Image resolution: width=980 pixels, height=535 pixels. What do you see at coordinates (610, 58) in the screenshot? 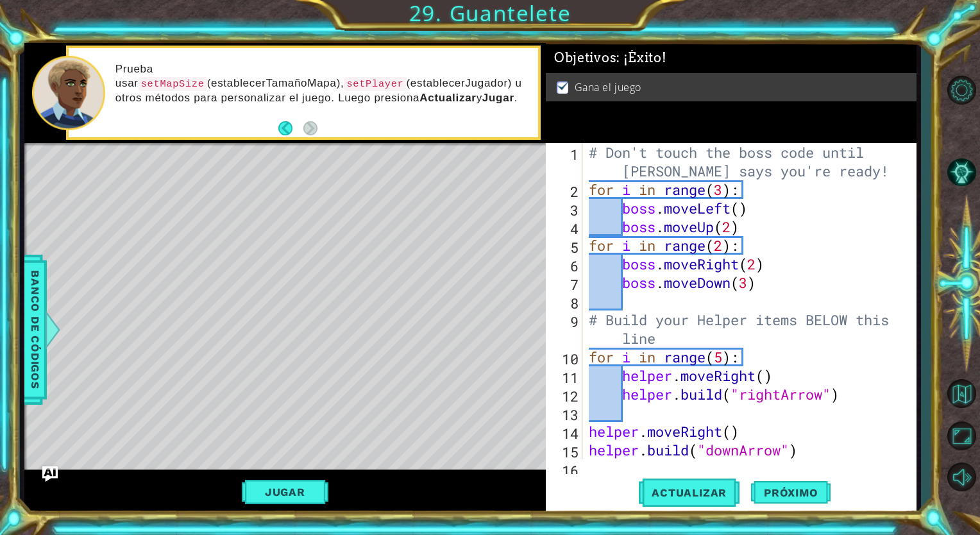
I see `span: Objetivos` at bounding box center [610, 58].